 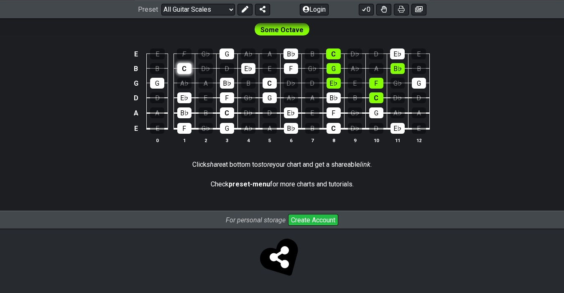 What do you see at coordinates (215, 164) in the screenshot?
I see `em: share` at bounding box center [215, 164].